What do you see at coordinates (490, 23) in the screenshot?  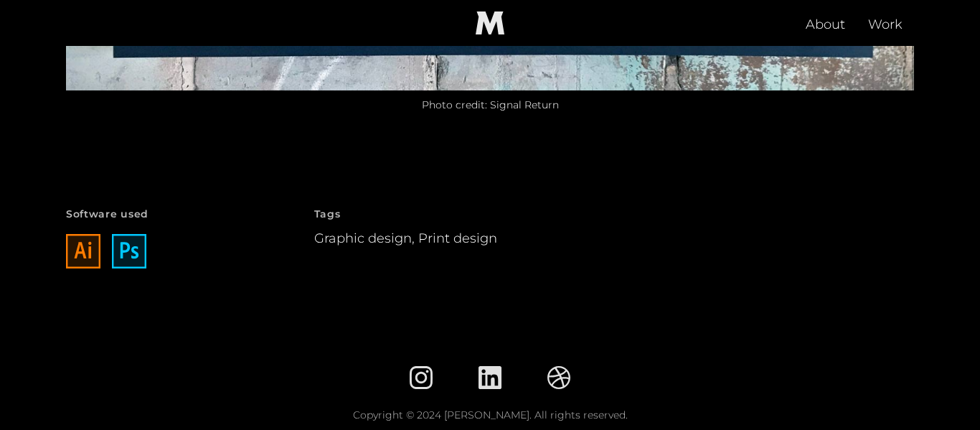 I see `img: "M" logo` at bounding box center [490, 23].